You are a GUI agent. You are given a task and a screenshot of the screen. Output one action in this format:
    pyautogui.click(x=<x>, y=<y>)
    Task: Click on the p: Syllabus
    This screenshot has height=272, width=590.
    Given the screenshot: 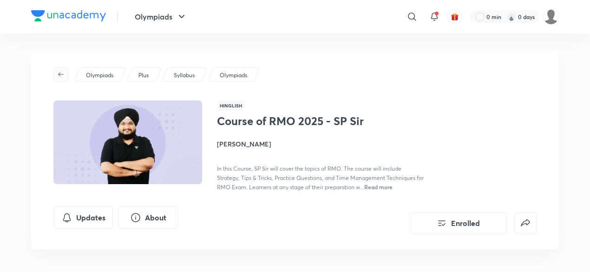 What is the action you would take?
    pyautogui.click(x=184, y=75)
    